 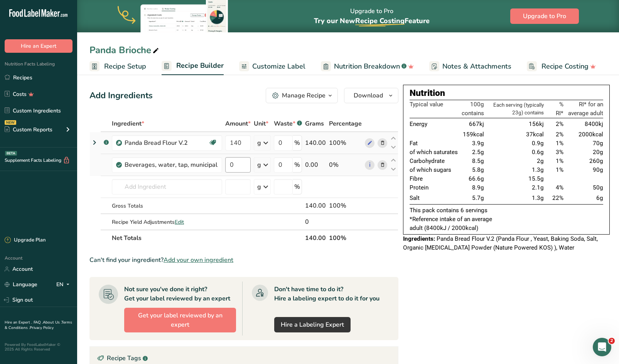 What do you see at coordinates (538, 152) in the screenshot?
I see `span: 0.6g` at bounding box center [538, 152].